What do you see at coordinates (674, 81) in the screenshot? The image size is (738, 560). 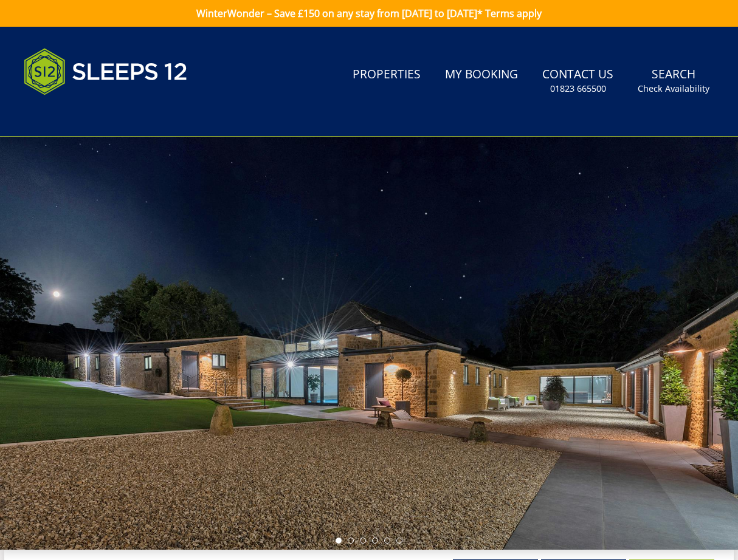 I see `a: SearchCheck Availability` at bounding box center [674, 81].